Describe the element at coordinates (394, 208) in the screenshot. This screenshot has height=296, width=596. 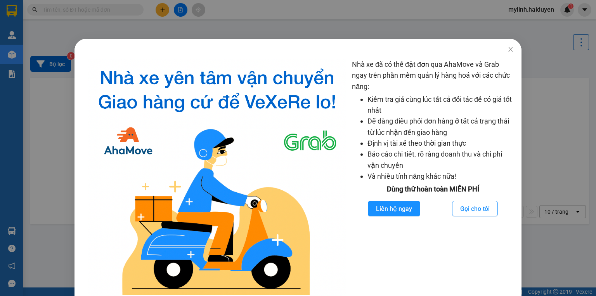
I see `span: Liên hệ ngay` at that location.